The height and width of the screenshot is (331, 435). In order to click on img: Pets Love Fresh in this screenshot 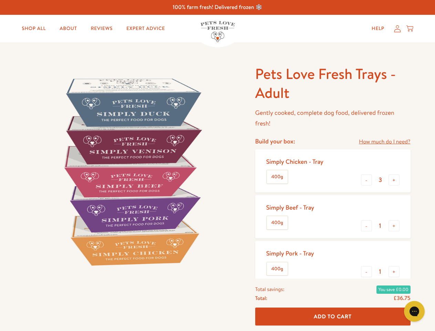, I will do `click(218, 31)`.